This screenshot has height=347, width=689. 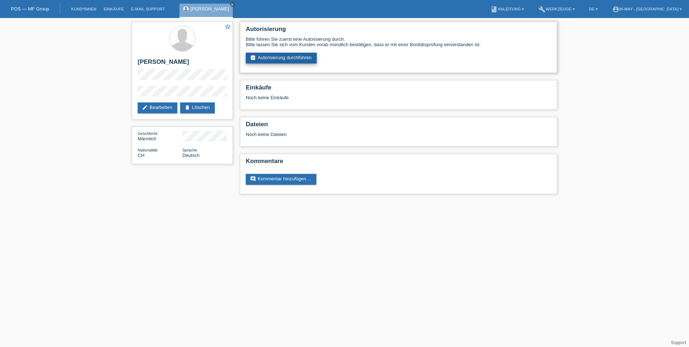 What do you see at coordinates (281, 58) in the screenshot?
I see `a: assignment_turned_inAutorisierung durchführen` at bounding box center [281, 58].